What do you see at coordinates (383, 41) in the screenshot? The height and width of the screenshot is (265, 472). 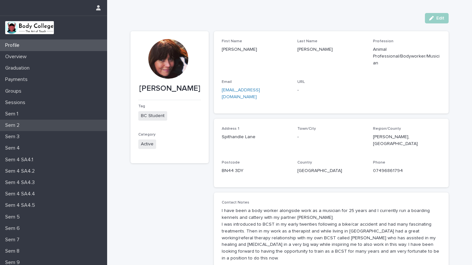 I see `span: Profession` at bounding box center [383, 41].